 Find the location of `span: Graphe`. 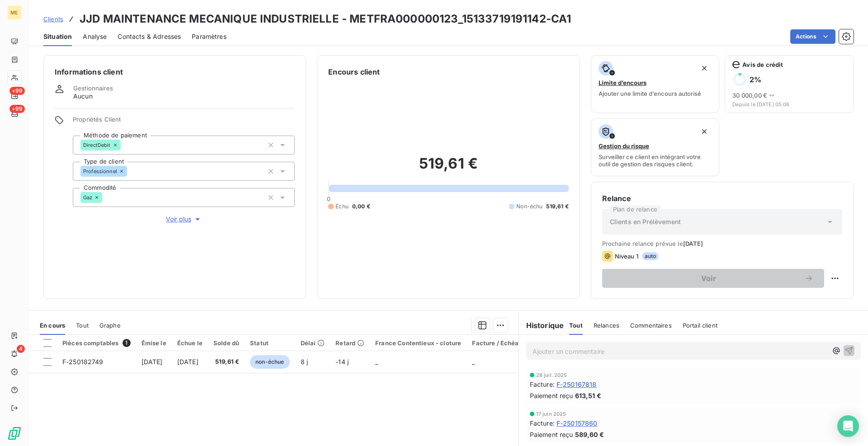

span: Graphe is located at coordinates (110, 325).